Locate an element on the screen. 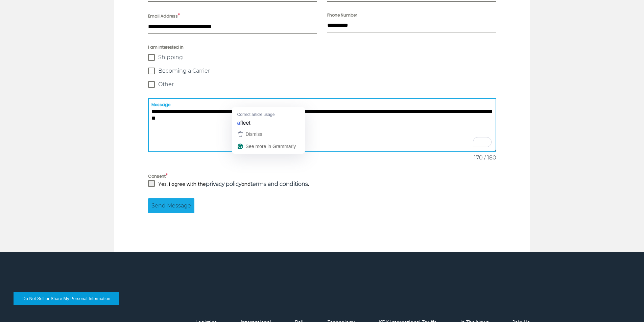 This screenshot has width=644, height=322. label: Consent is located at coordinates (322, 176).